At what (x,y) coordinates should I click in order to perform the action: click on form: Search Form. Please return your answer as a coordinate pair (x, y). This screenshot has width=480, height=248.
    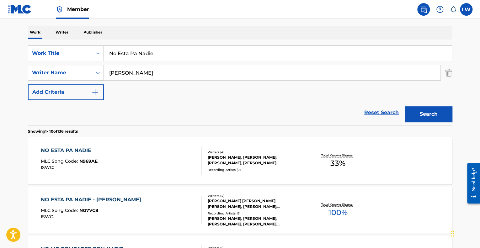
    Looking at the image, I should click on (240, 85).